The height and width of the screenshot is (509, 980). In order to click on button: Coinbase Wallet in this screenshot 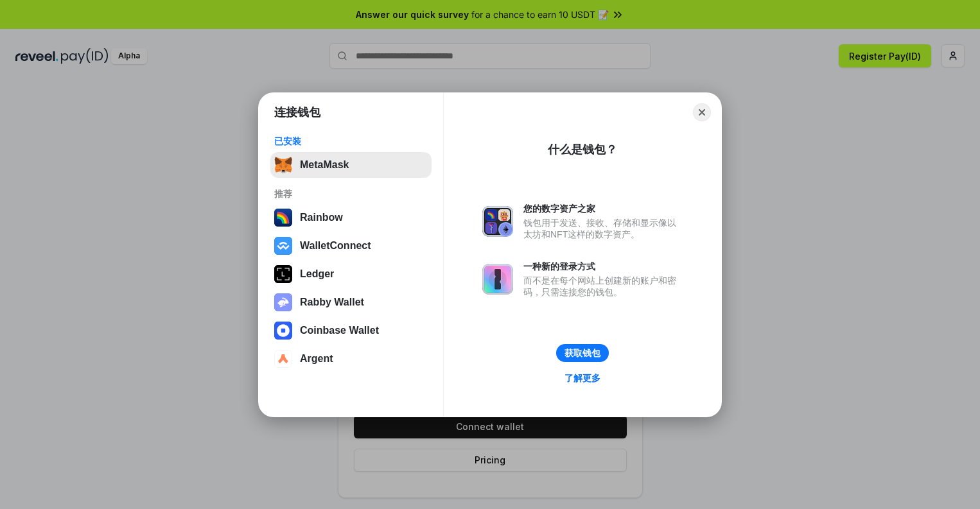, I will do `click(351, 331)`.